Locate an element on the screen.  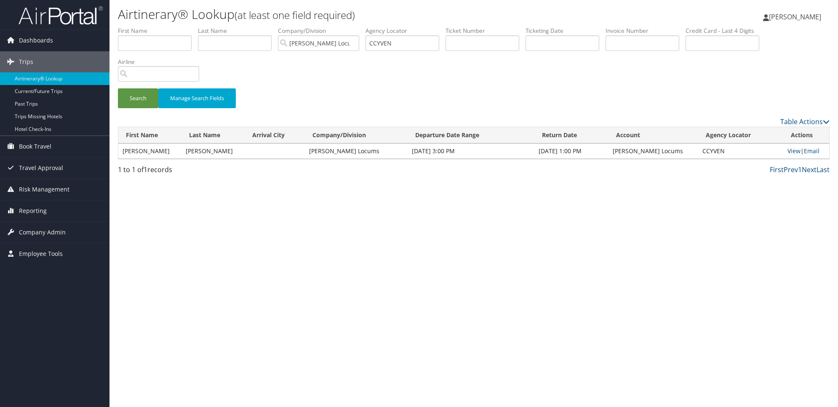
label: First Name is located at coordinates (158, 31).